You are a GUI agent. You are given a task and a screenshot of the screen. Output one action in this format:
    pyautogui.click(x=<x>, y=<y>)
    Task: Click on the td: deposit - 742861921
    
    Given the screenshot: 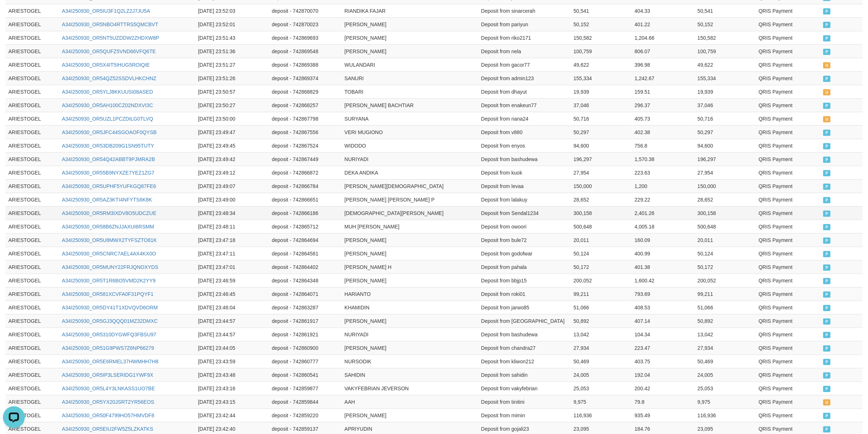 What is the action you would take?
    pyautogui.click(x=305, y=334)
    